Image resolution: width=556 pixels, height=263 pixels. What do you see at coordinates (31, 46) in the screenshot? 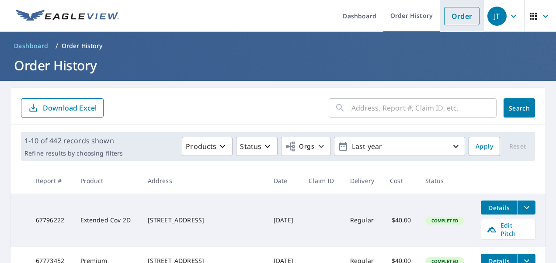
I see `span: Dashboard` at bounding box center [31, 46].